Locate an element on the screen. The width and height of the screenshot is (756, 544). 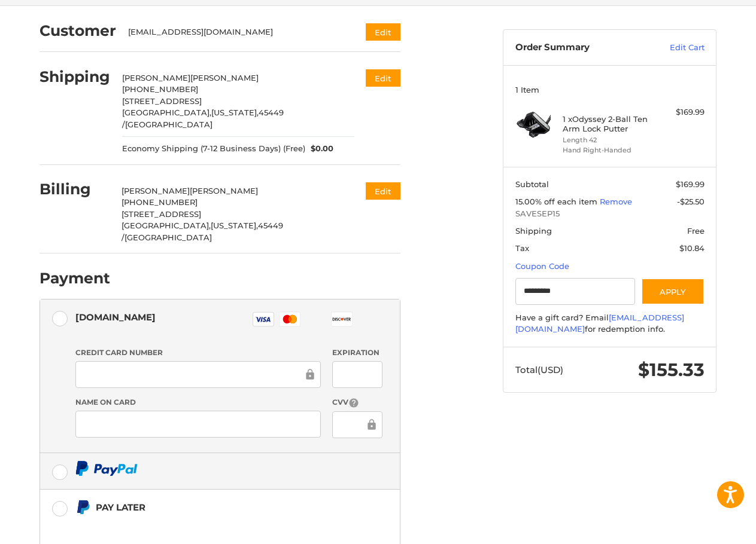
span: Shipping is located at coordinates (533, 231).